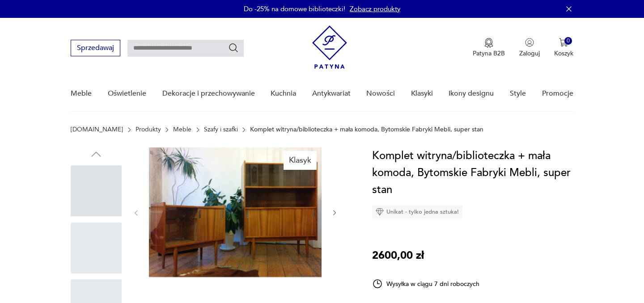 This screenshot has width=644, height=303. Describe the element at coordinates (380, 93) in the screenshot. I see `a: Nowości` at that location.